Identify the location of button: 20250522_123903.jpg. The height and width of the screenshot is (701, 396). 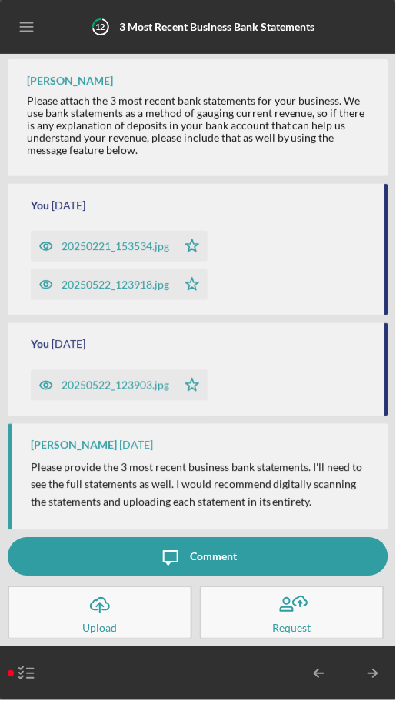
(119, 386).